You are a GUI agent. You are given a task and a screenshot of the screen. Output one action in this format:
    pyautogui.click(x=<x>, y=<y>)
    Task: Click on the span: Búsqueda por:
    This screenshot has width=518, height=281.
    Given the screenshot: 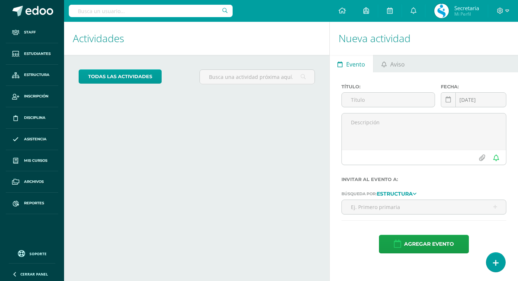 What is the action you would take?
    pyautogui.click(x=359, y=194)
    